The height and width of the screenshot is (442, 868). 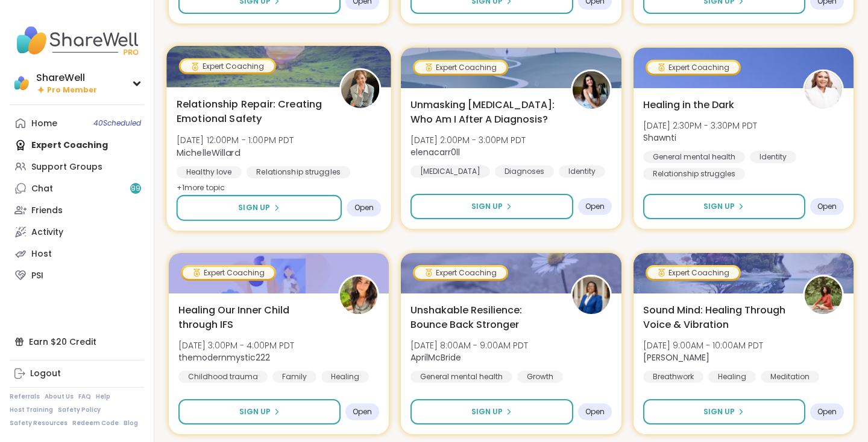 I want to click on div: Support Groups, so click(x=67, y=167).